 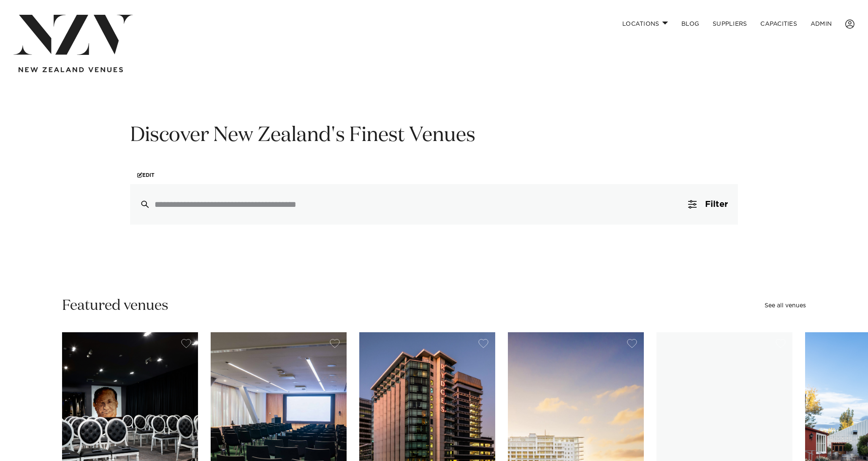 I want to click on h2: Featured venues, so click(x=115, y=305).